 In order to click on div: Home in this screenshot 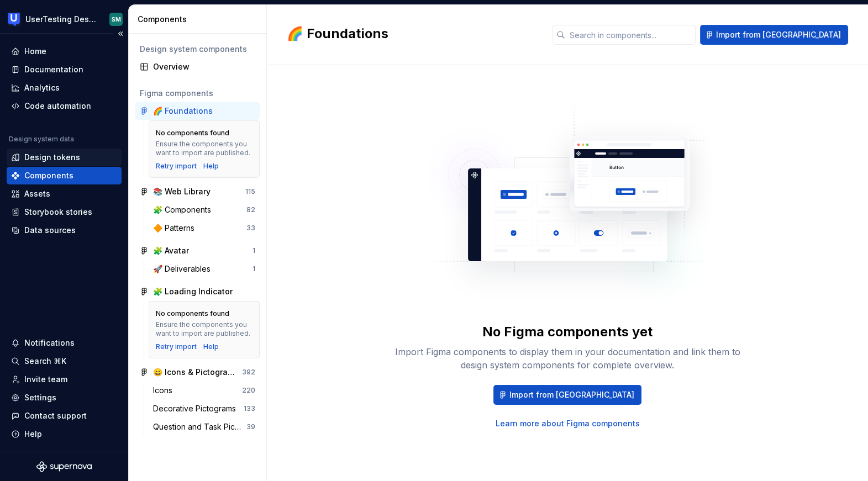, I will do `click(36, 51)`.